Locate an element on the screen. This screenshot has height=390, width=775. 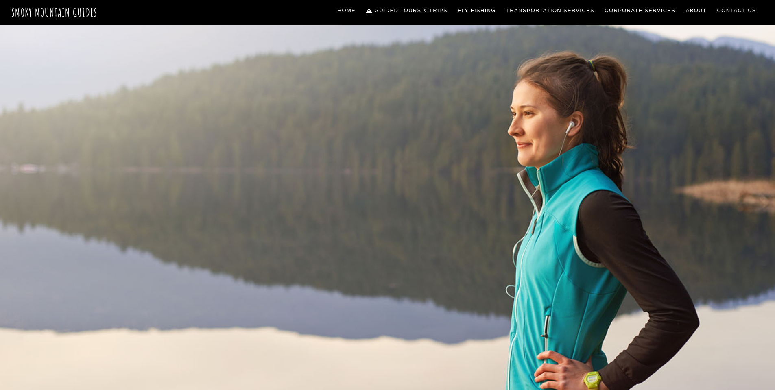
a: Corporate Services is located at coordinates (640, 11).